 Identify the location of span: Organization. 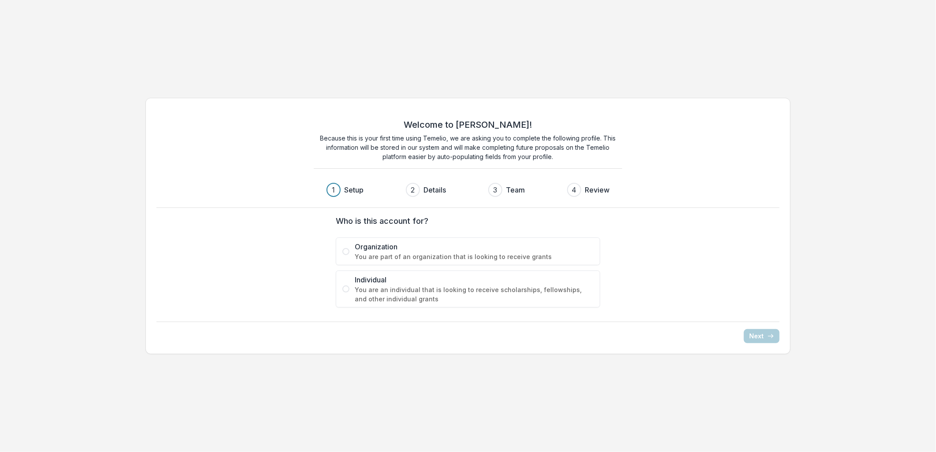
(474, 247).